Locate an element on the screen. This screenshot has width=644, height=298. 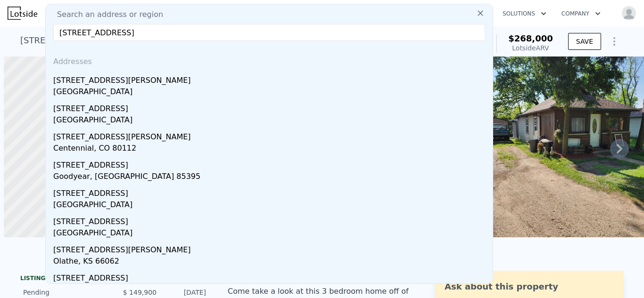
img: avatar is located at coordinates (628, 13).